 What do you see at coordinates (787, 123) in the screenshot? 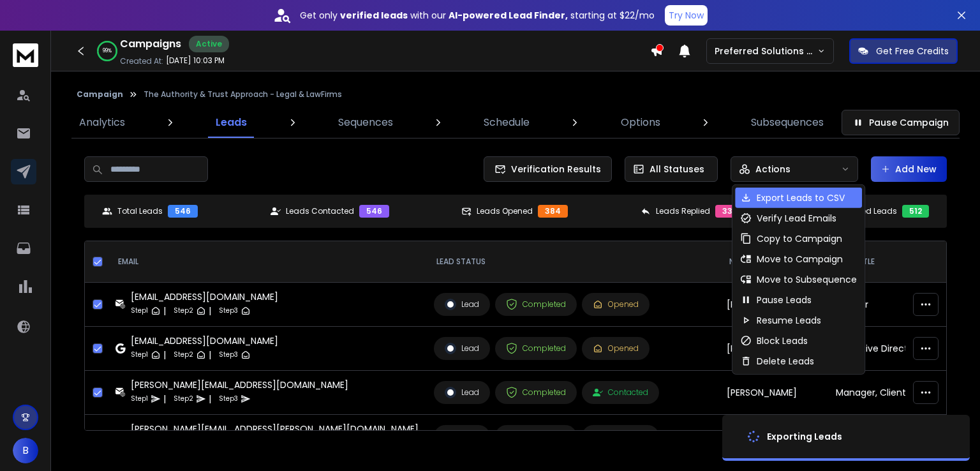
I see `p: Subsequences` at bounding box center [787, 123].